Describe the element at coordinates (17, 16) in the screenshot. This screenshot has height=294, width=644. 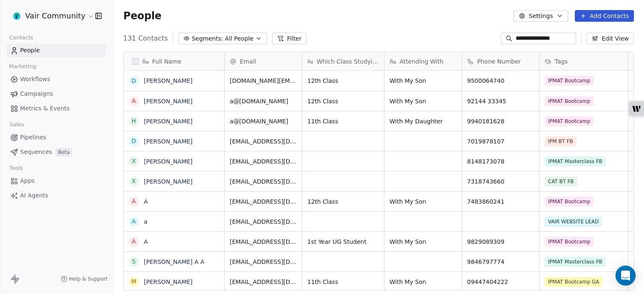
I see `img: VAIR%20LOGO%20PNG%20-%20Copy.png` at that location.